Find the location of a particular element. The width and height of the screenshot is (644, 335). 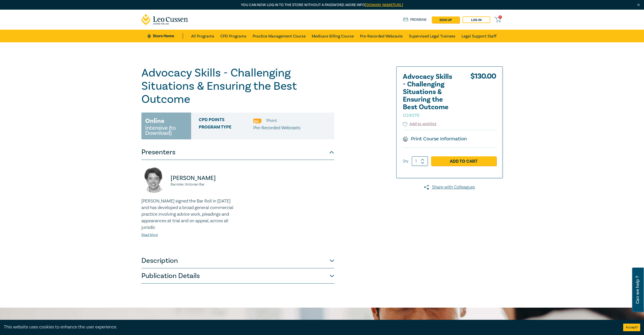

small: Intensive (to Download) is located at coordinates (166, 130).